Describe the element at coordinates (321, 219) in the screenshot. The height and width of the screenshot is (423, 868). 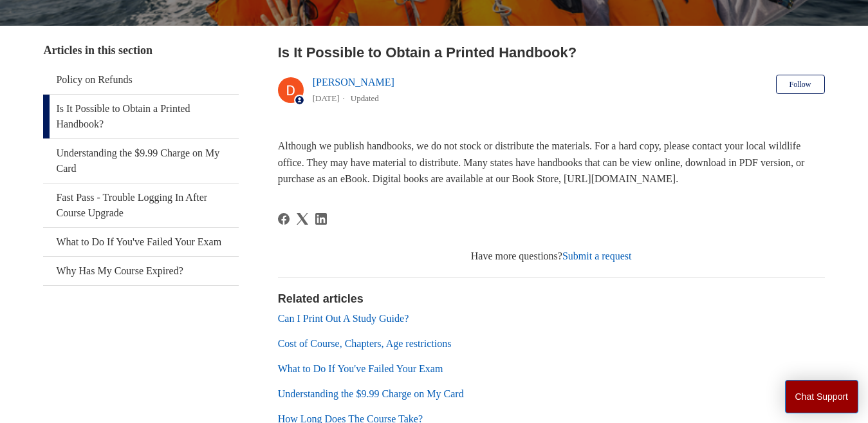
I see `a: LinkedIn` at that location.